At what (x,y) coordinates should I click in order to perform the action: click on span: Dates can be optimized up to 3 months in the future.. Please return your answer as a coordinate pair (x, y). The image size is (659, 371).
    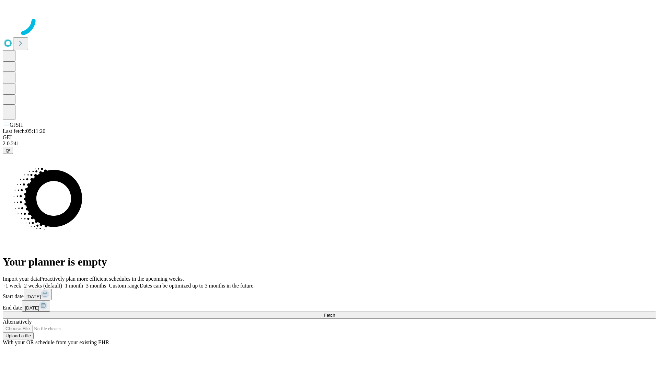
    Looking at the image, I should click on (197, 285).